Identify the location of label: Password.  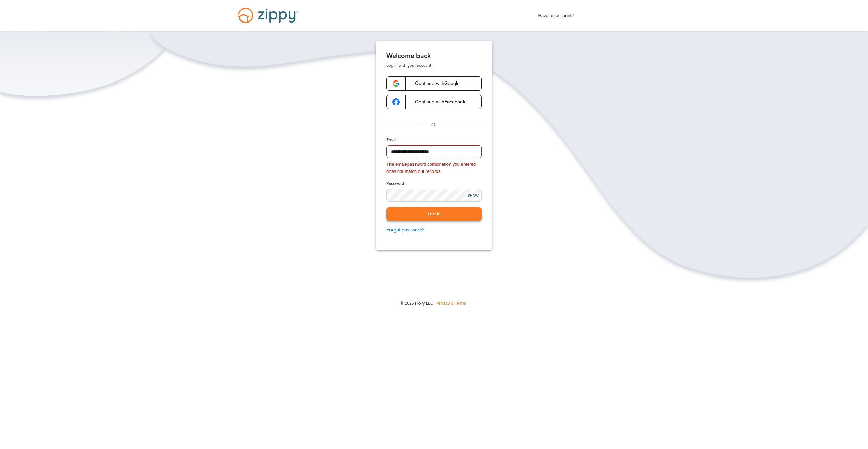
(395, 184).